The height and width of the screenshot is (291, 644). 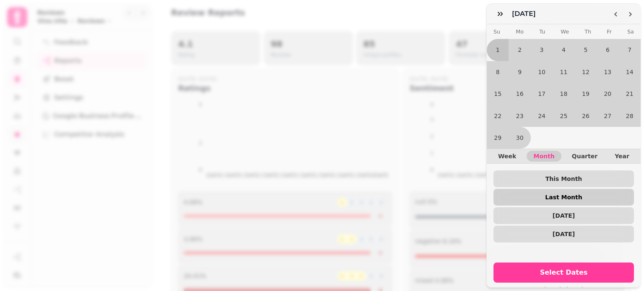 What do you see at coordinates (608, 94) in the screenshot?
I see `button: Friday, June 20th, 2025, selected` at bounding box center [608, 94].